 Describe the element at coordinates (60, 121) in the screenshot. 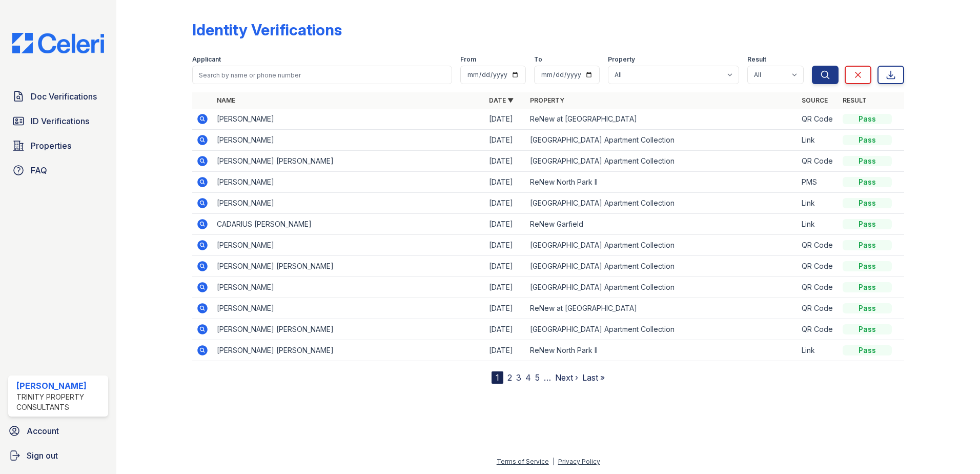

I see `span: ID Verifications` at that location.